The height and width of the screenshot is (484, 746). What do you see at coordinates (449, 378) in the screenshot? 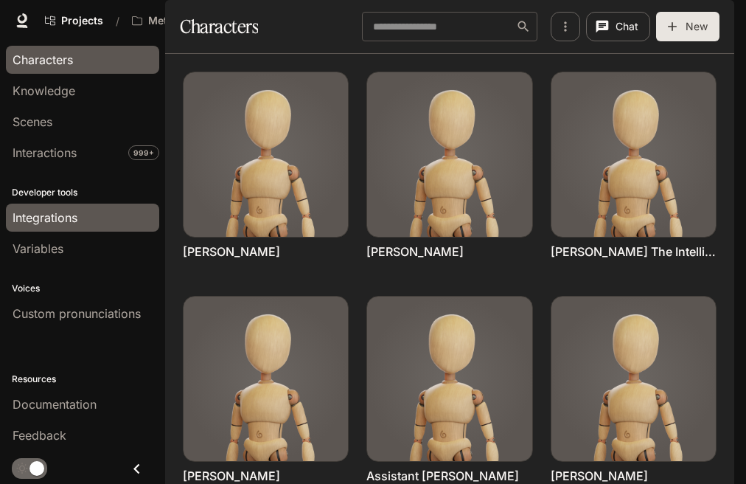
I see `img: Assistant Angela` at bounding box center [449, 378].